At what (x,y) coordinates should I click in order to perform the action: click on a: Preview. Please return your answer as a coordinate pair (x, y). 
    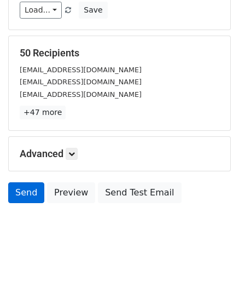
    Looking at the image, I should click on (71, 192).